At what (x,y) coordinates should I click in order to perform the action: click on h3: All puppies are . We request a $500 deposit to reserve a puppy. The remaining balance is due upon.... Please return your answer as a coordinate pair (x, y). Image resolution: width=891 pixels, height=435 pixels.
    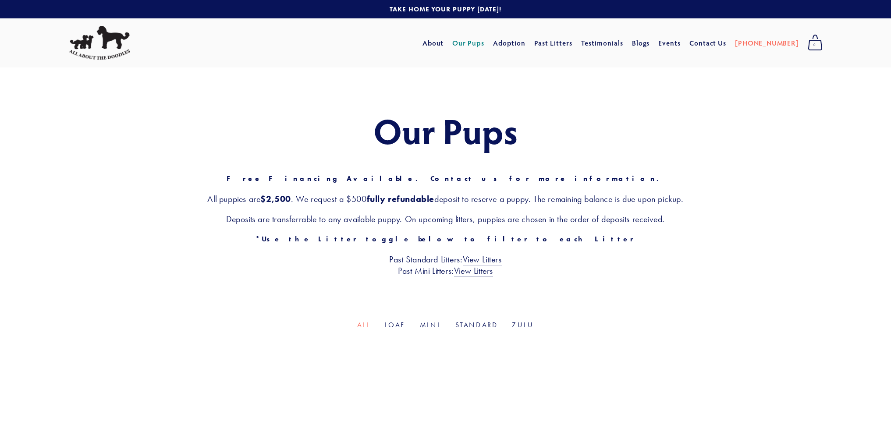
    Looking at the image, I should click on (445, 199).